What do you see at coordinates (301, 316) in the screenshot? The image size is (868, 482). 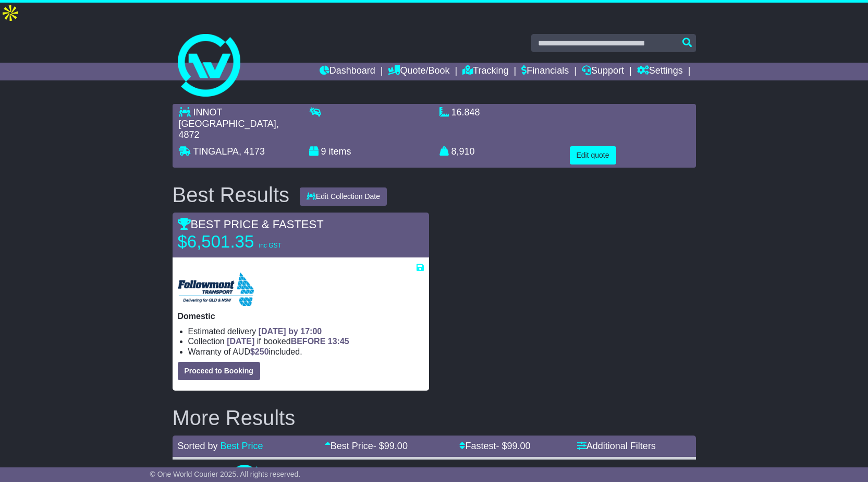 I see `p: Domestic` at bounding box center [301, 316].